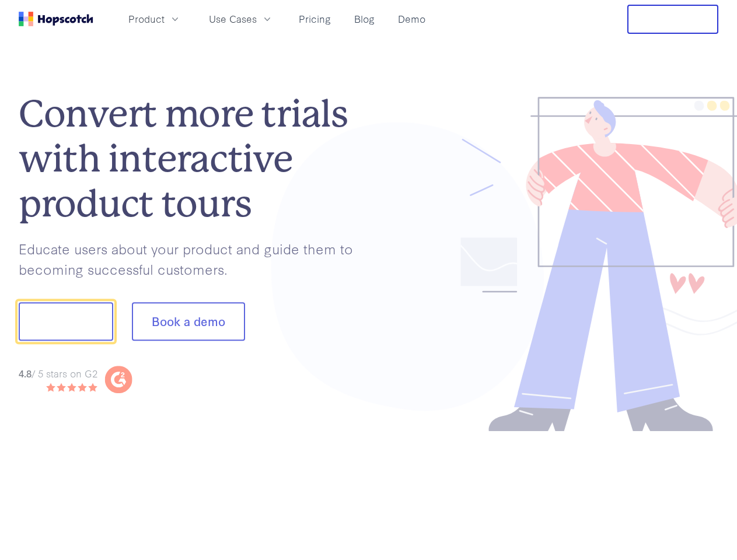 This screenshot has width=737, height=560. I want to click on button: Show me!, so click(66, 322).